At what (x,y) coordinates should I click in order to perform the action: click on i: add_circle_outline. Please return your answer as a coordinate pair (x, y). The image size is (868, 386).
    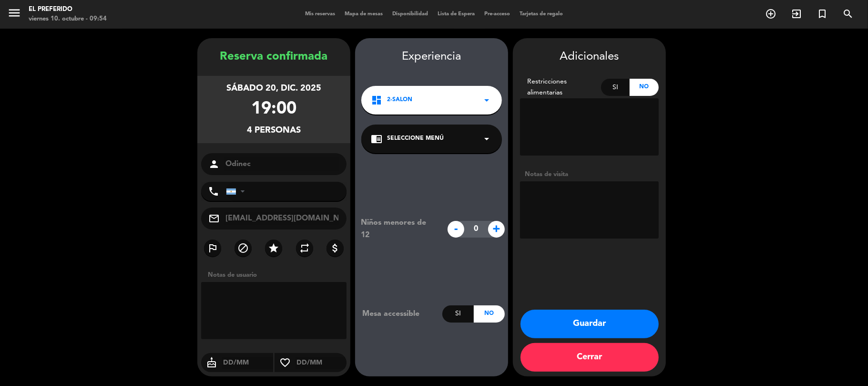
    Looking at the image, I should click on (770, 14).